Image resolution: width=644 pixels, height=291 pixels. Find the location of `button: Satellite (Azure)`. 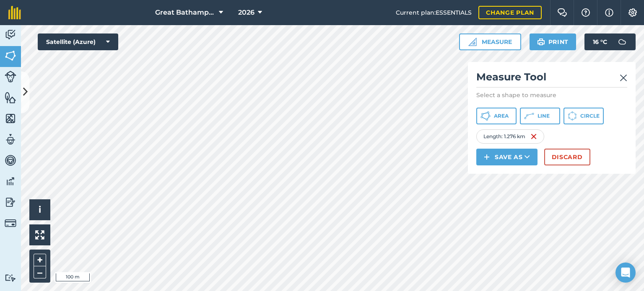

button: Satellite (Azure) is located at coordinates (78, 42).